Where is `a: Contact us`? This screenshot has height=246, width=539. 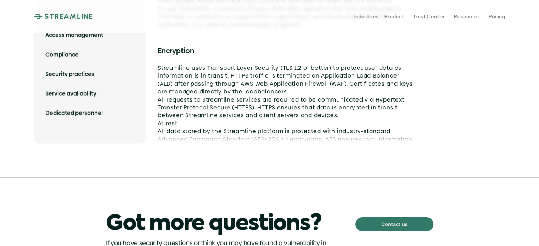
a: Contact us is located at coordinates (394, 225).